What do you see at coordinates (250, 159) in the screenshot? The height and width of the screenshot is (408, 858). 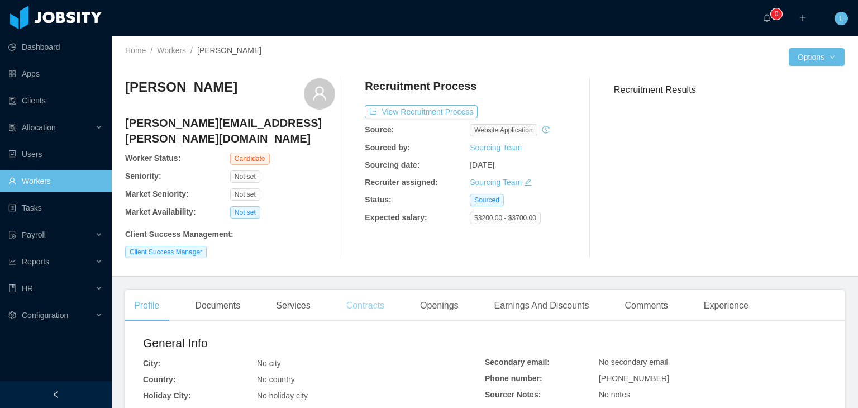 I see `span: Candidate` at bounding box center [250, 159].